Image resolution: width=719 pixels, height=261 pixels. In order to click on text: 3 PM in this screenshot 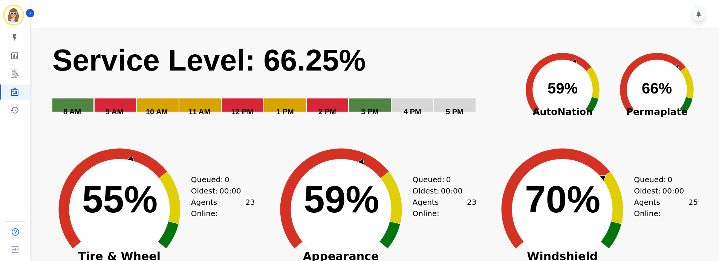, I will do `click(369, 111)`.